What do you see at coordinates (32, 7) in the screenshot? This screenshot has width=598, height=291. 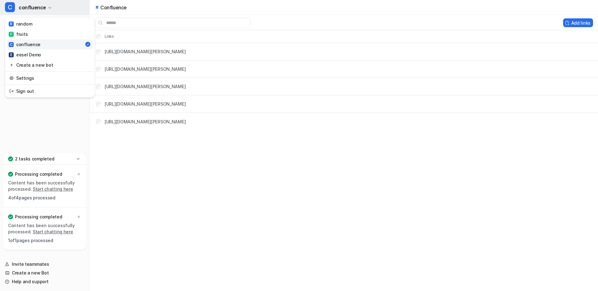 I see `span: confluence` at bounding box center [32, 7].